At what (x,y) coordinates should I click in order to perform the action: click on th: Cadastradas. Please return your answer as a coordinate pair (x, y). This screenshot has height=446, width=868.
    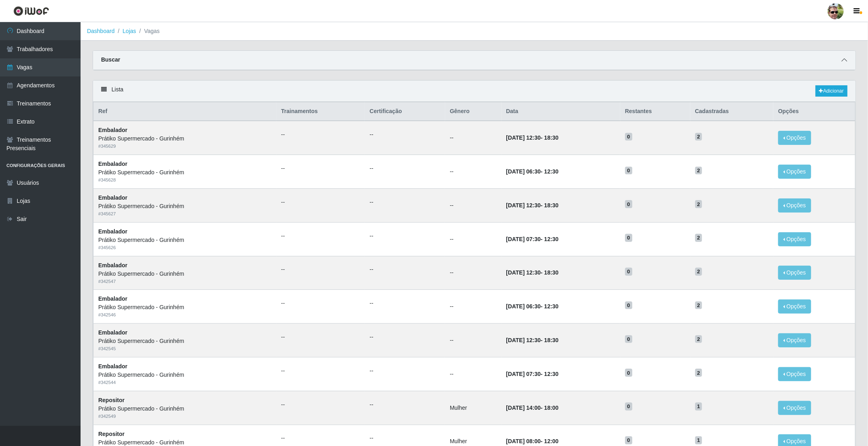
    Looking at the image, I should click on (732, 112).